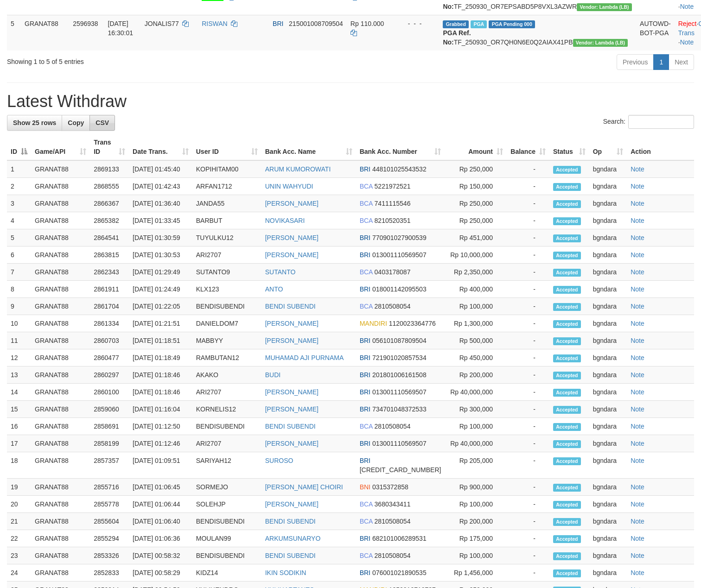  I want to click on span: Copy 0315372858 to clipboard, so click(390, 487).